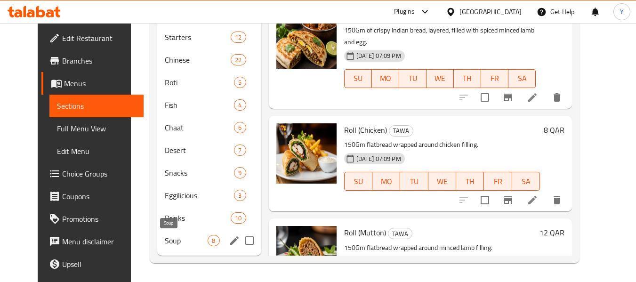 The image size is (636, 282). I want to click on div: Starters12, so click(209, 37).